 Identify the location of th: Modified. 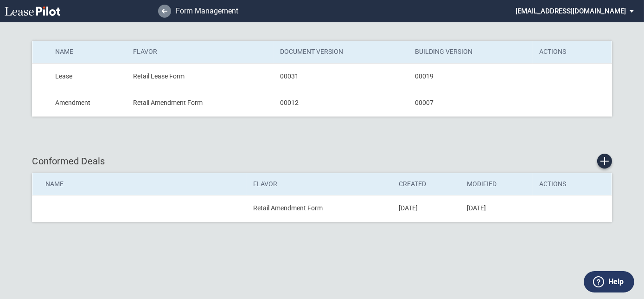
(496, 184).